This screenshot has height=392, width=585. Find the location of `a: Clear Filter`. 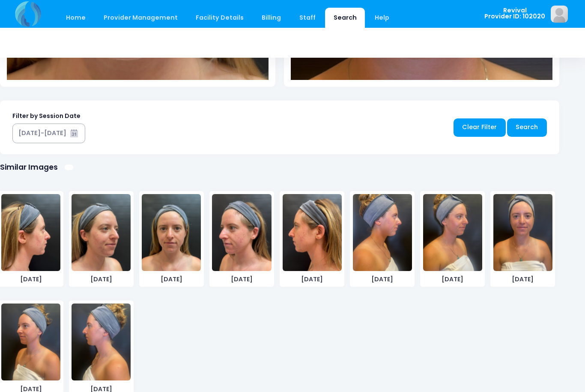

a: Clear Filter is located at coordinates (480, 127).